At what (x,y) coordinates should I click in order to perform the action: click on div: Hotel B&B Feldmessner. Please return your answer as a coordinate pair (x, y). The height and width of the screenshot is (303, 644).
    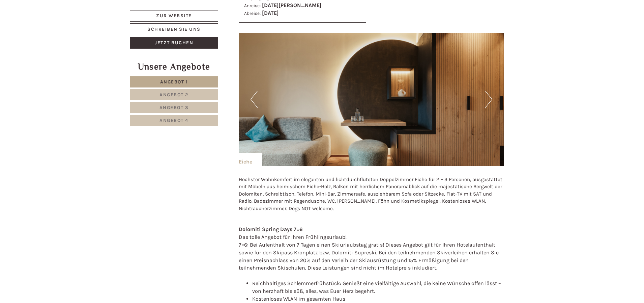
    Looking at the image, I should click on (60, 22).